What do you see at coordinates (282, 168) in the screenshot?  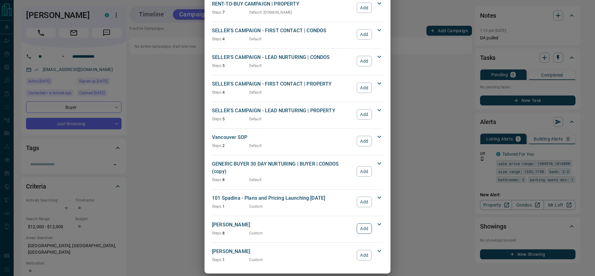 I see `p: GENERIC BUYER 30 DAY NURTURING | BUYER | CONDOS (copy)` at bounding box center [282, 168].